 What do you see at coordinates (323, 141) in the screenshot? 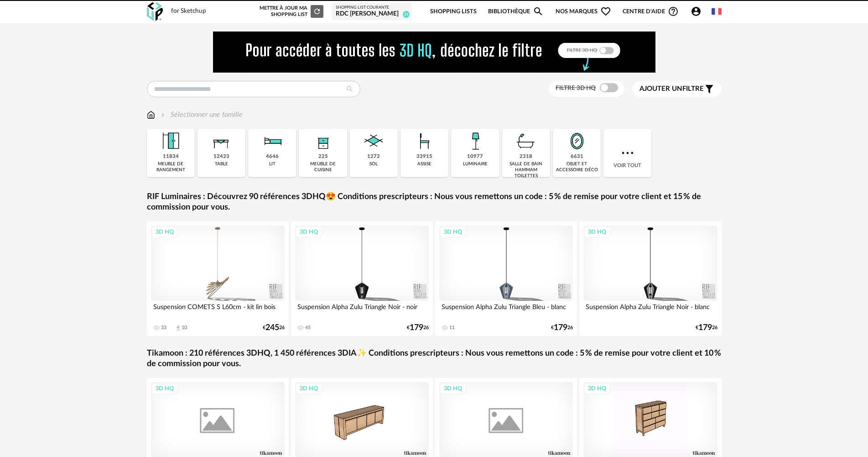
I see `img: Rangement.png` at bounding box center [323, 141].